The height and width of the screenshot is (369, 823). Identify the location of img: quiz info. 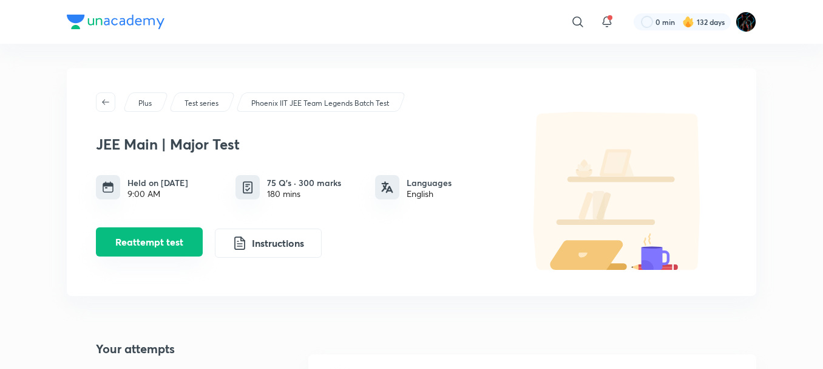
(248, 187).